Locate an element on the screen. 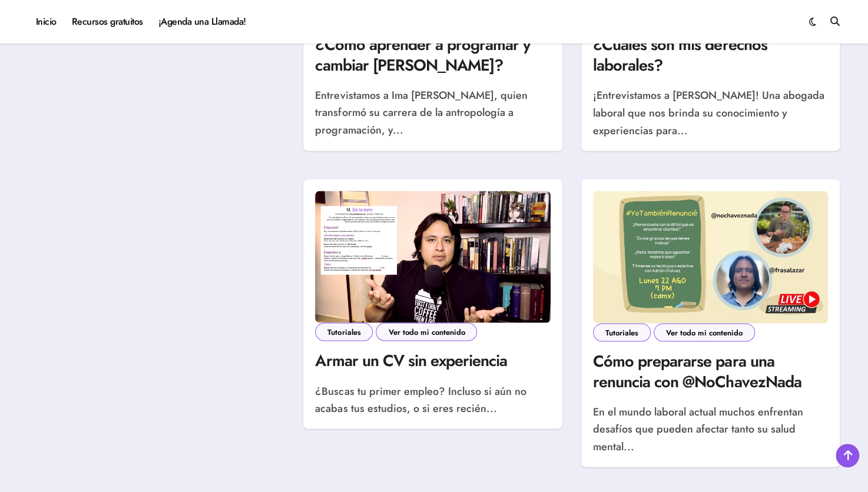 Image resolution: width=868 pixels, height=492 pixels. a: Armar un CV sin experiencia is located at coordinates (411, 359).